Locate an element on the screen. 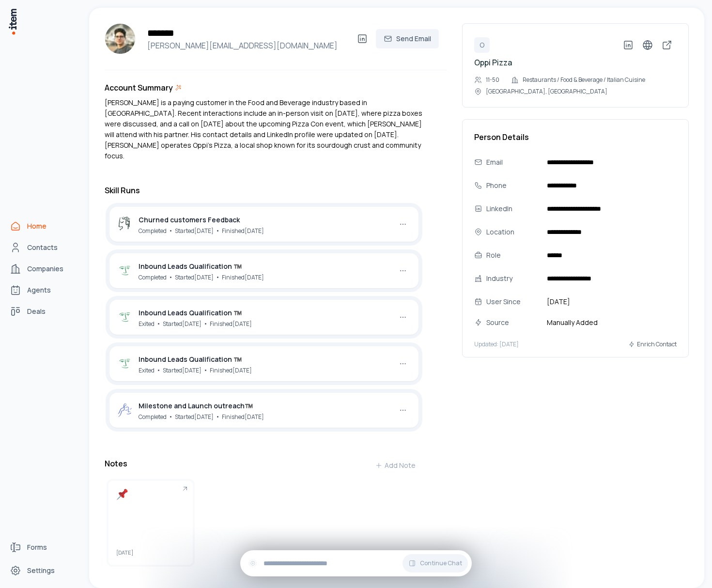 Image resolution: width=712 pixels, height=588 pixels. h3: Account Summary is located at coordinates (139, 87).